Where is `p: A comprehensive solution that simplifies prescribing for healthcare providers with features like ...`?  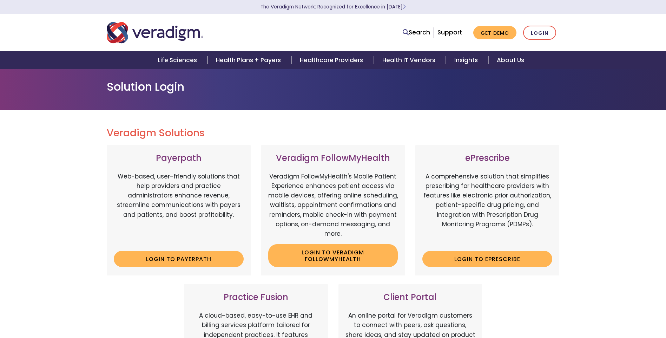
p: A comprehensive solution that simplifies prescribing for healthcare providers with features like ... is located at coordinates (488, 209).